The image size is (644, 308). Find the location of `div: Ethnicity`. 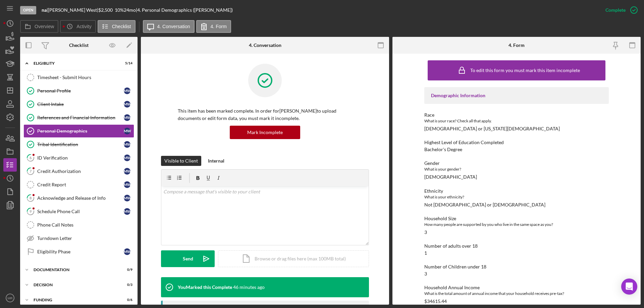

div: Ethnicity is located at coordinates (517, 191).